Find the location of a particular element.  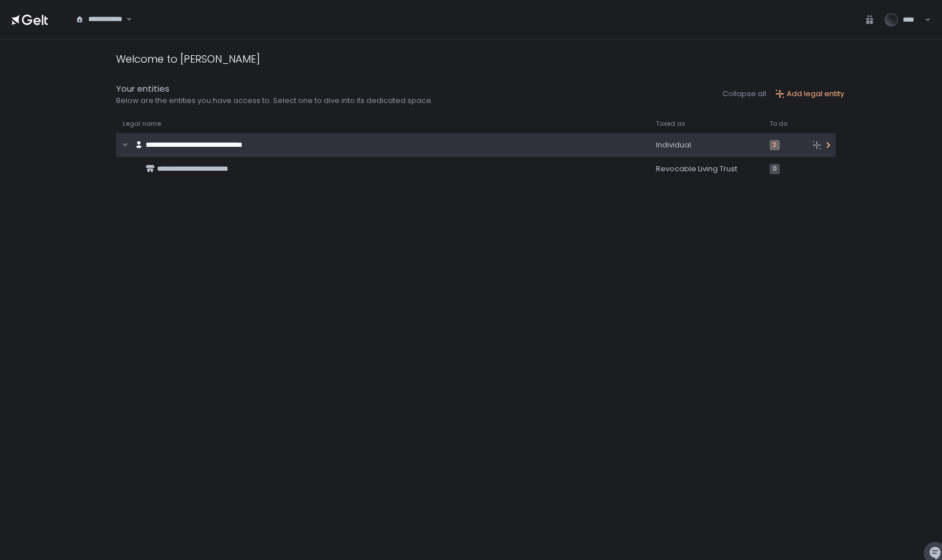

div: Individual is located at coordinates (706, 145).